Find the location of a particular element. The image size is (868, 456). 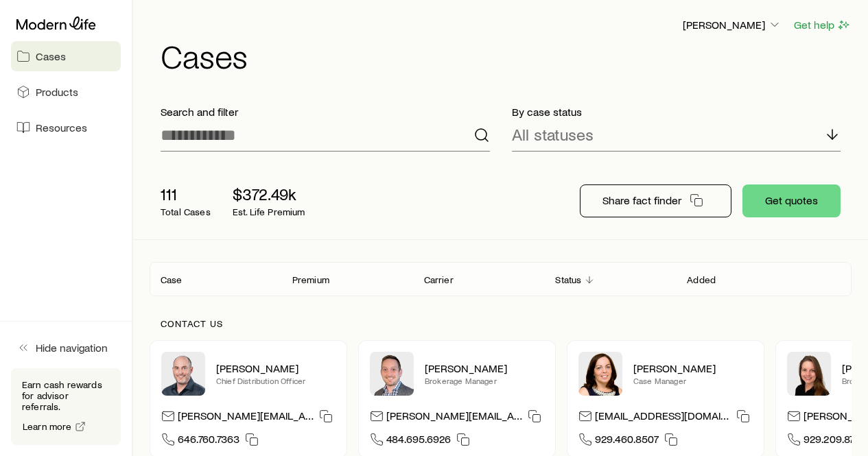

p: Brokerage Manager is located at coordinates (484, 381).